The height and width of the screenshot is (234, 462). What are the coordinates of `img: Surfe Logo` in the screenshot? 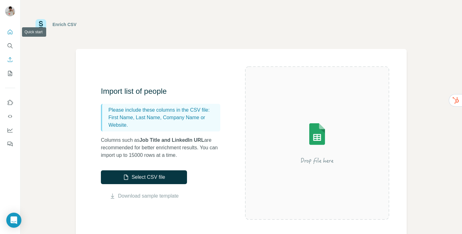 It's located at (41, 24).